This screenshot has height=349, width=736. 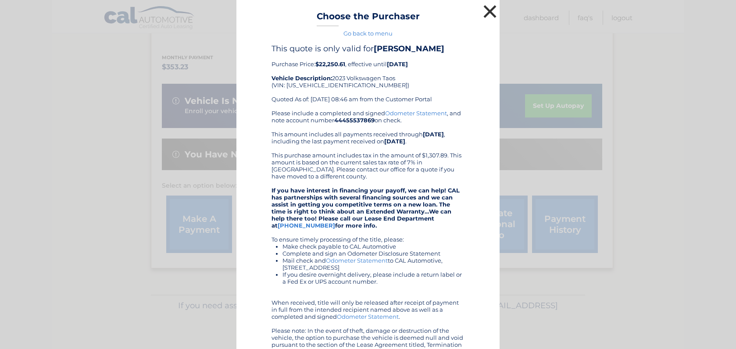 What do you see at coordinates (354, 120) in the screenshot?
I see `b: 44455537869` at bounding box center [354, 120].